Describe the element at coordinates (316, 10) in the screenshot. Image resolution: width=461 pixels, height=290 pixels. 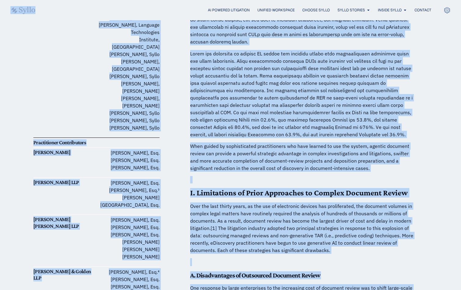
I see `a: Choose Syllo` at that location.